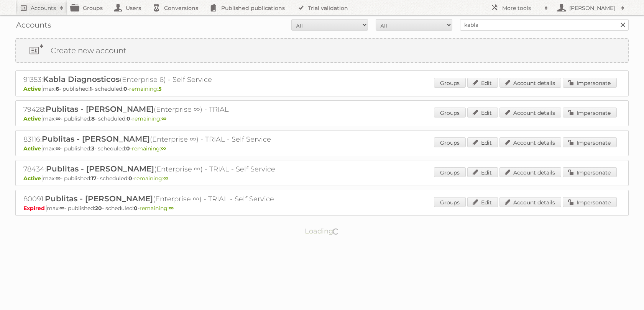  What do you see at coordinates (157, 169) in the screenshot?
I see `h2: 78434: (Enterprise ∞) - TRIAL - Self Service` at bounding box center [157, 169].